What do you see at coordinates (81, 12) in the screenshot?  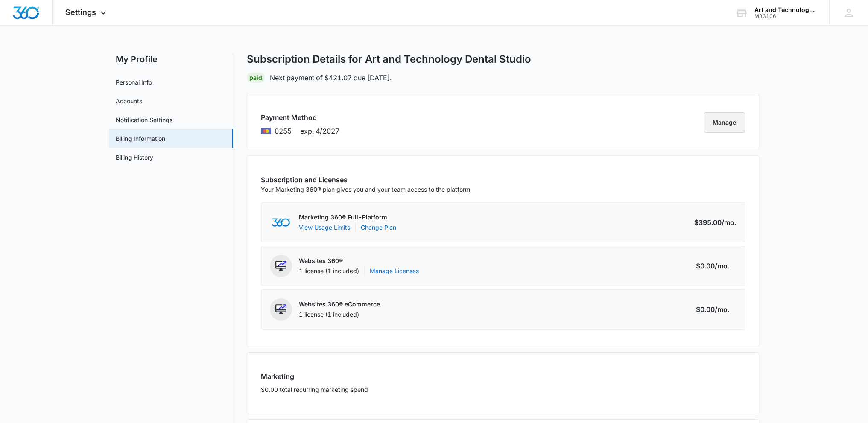 I see `span: Settings` at bounding box center [81, 12].